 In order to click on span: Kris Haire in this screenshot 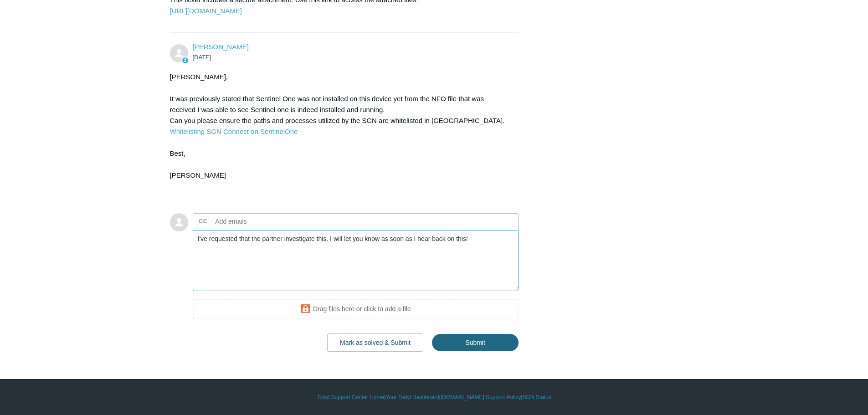, I will do `click(220, 47)`.